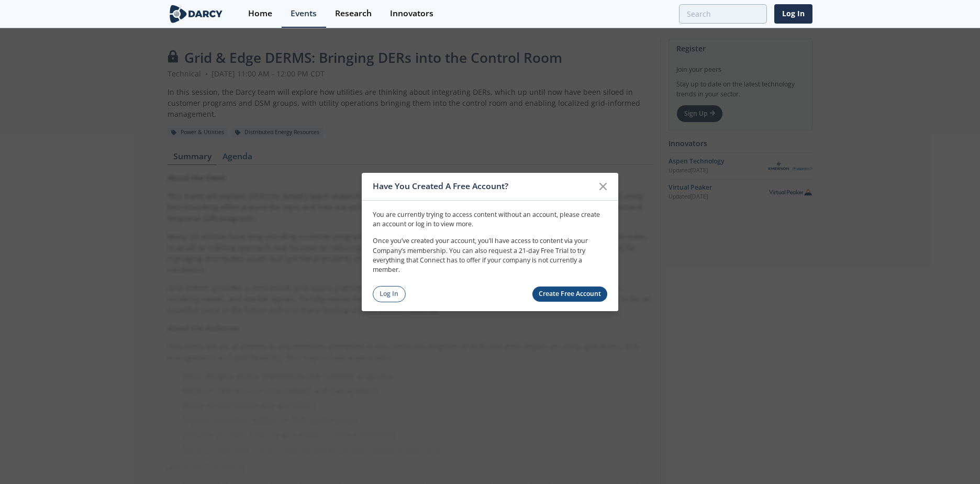  Describe the element at coordinates (353, 14) in the screenshot. I see `div: Research` at that location.